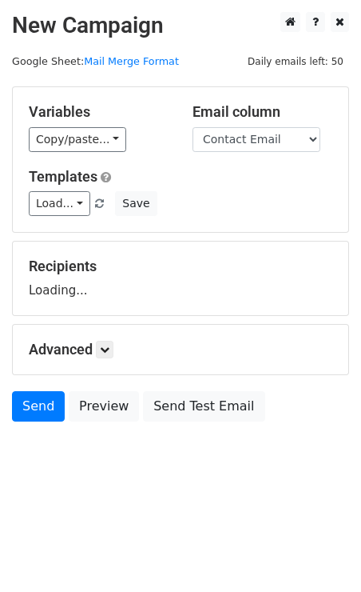 The height and width of the screenshot is (592, 361). What do you see at coordinates (131, 61) in the screenshot?
I see `a: Mail Merge Format` at bounding box center [131, 61].